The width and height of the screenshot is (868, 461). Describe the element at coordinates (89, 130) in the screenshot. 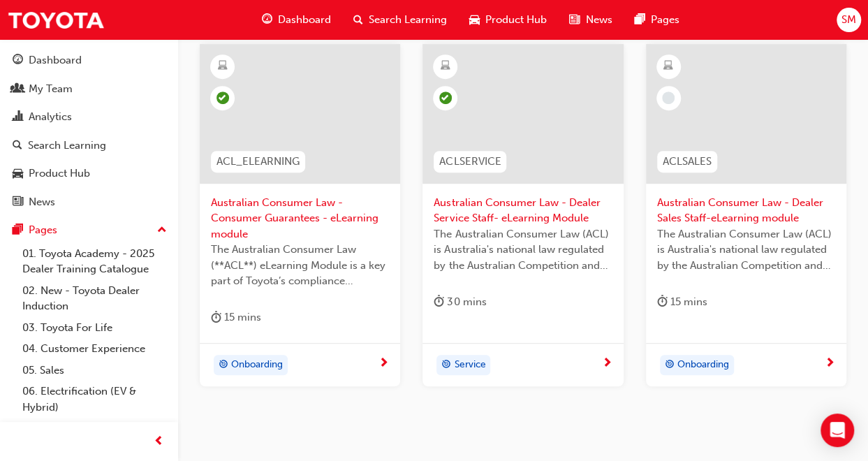

I see `button: DashboardMy TeamAnalyticsSearch LearningProduct HubNews` at that location.